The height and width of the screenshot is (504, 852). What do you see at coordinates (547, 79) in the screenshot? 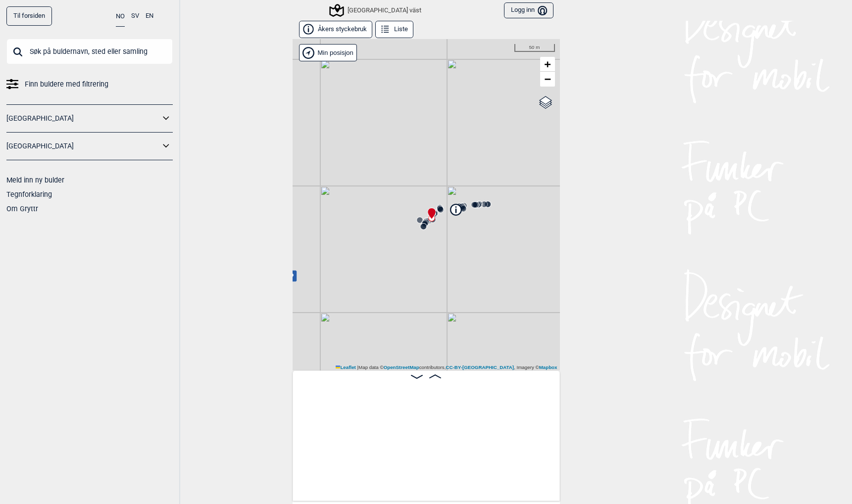
I see `a: Zoom out` at bounding box center [547, 79].